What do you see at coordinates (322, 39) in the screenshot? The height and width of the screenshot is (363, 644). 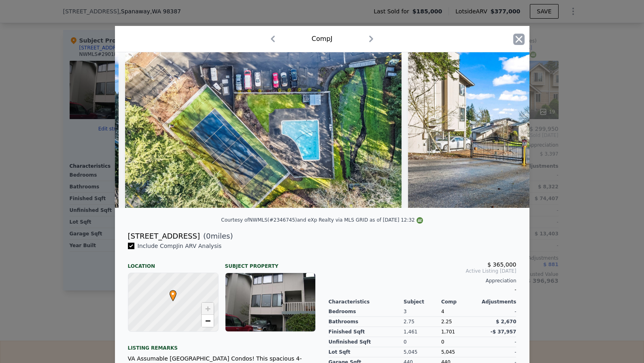 I see `div: Comp J` at bounding box center [322, 39].